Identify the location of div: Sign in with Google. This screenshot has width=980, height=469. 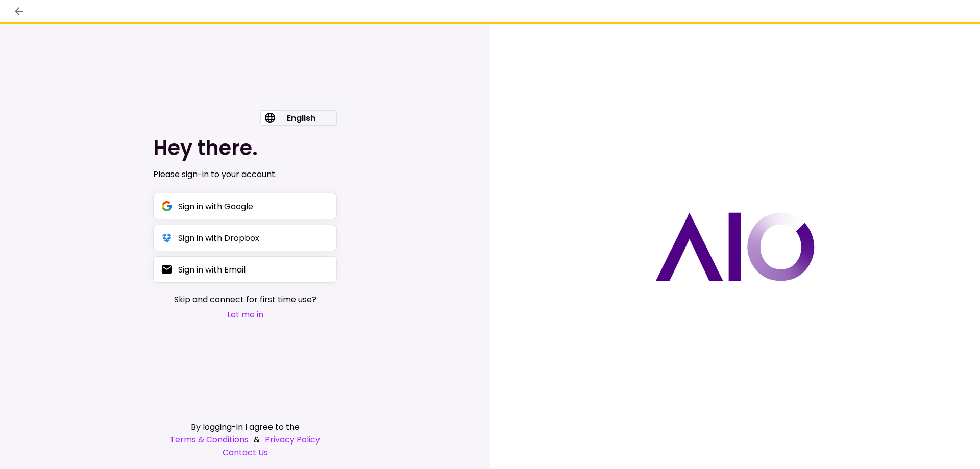
(215, 206).